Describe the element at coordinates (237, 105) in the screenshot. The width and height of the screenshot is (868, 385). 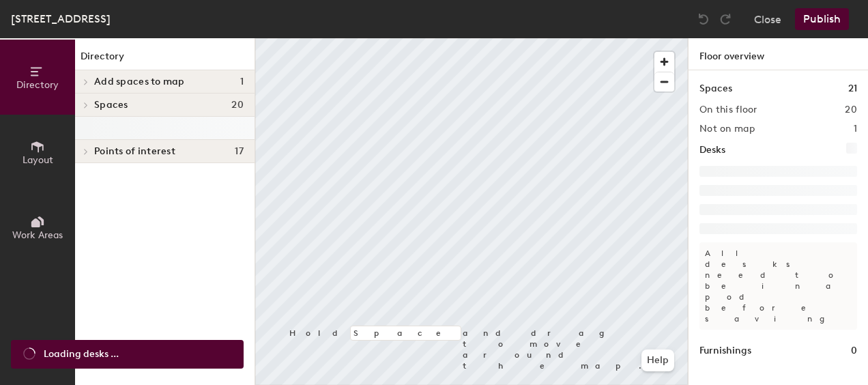
I see `span: 20` at that location.